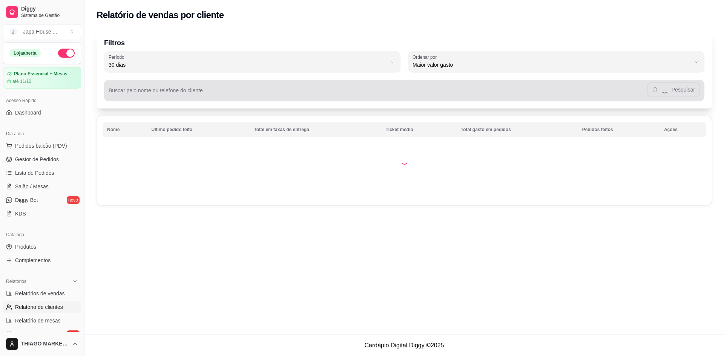 This screenshot has width=724, height=356. I want to click on span: Relatório de clientes, so click(39, 307).